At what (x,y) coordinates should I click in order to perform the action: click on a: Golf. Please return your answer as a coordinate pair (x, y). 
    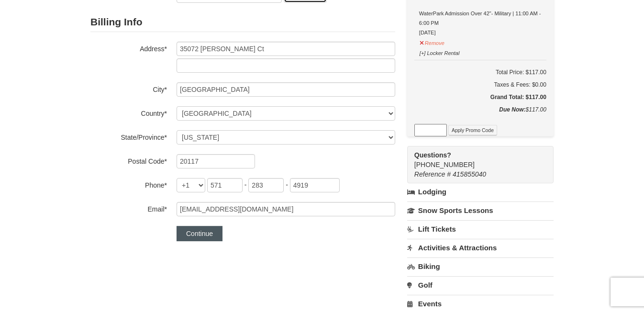
    Looking at the image, I should click on (481, 285).